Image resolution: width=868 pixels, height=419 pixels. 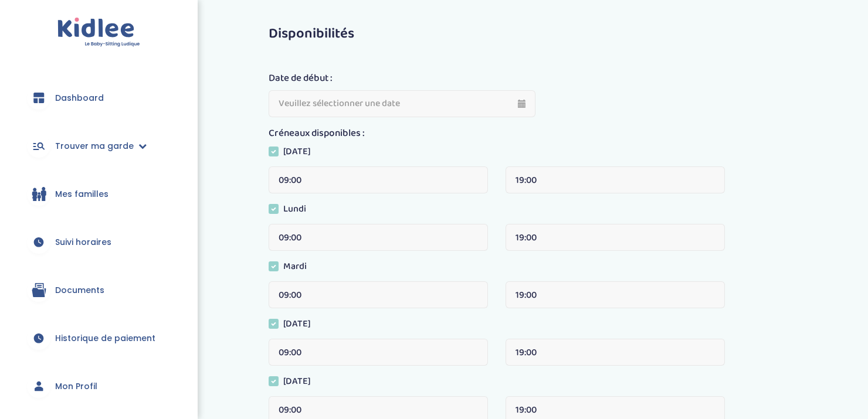 I want to click on img: logo.svg, so click(x=98, y=32).